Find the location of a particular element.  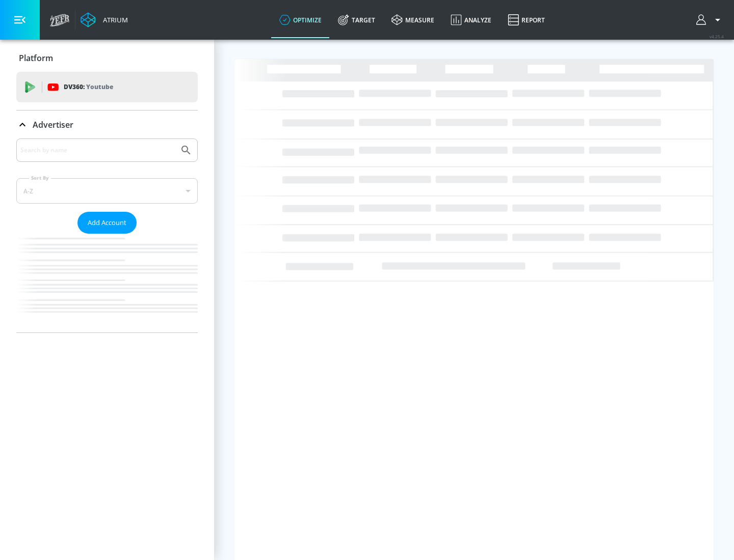

p: Platform is located at coordinates (36, 58).